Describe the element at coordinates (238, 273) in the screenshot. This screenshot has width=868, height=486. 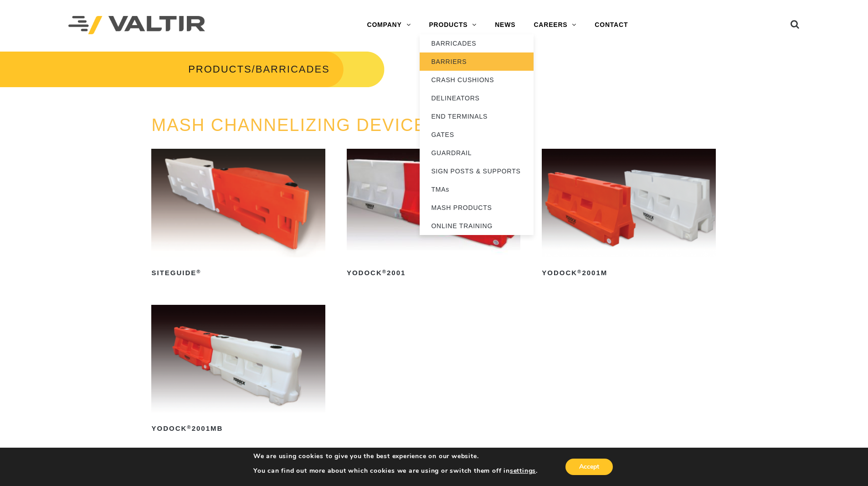
I see `h2: SiteGuide` at that location.